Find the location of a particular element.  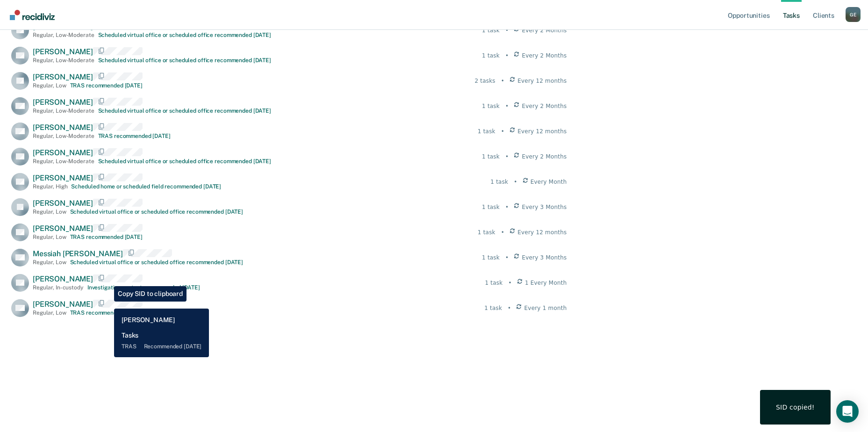

button: Profile dropdown button is located at coordinates (853, 15).